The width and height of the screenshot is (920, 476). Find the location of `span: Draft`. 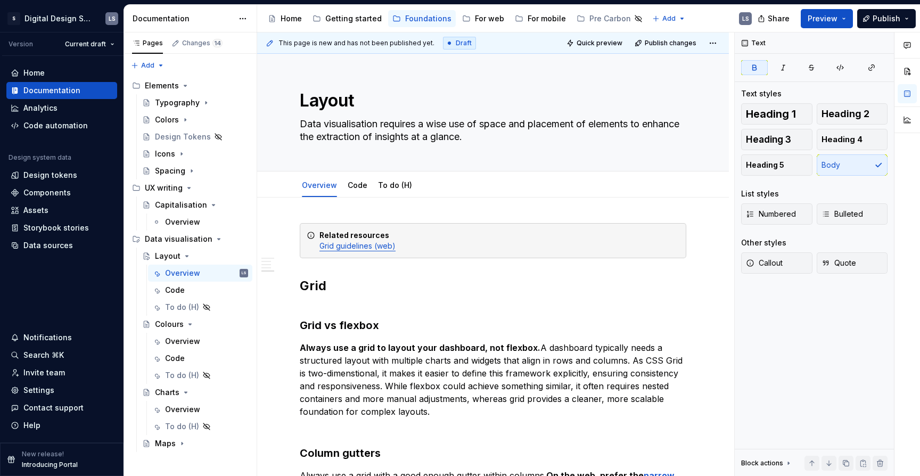

span: Draft is located at coordinates (464, 43).